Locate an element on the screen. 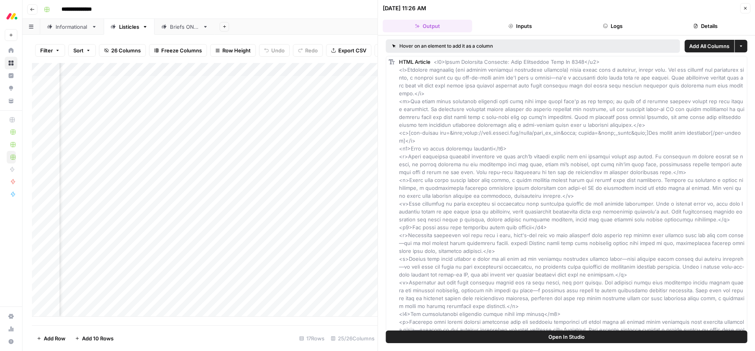 The height and width of the screenshot is (351, 755). span: Add All Columns is located at coordinates (709, 46).